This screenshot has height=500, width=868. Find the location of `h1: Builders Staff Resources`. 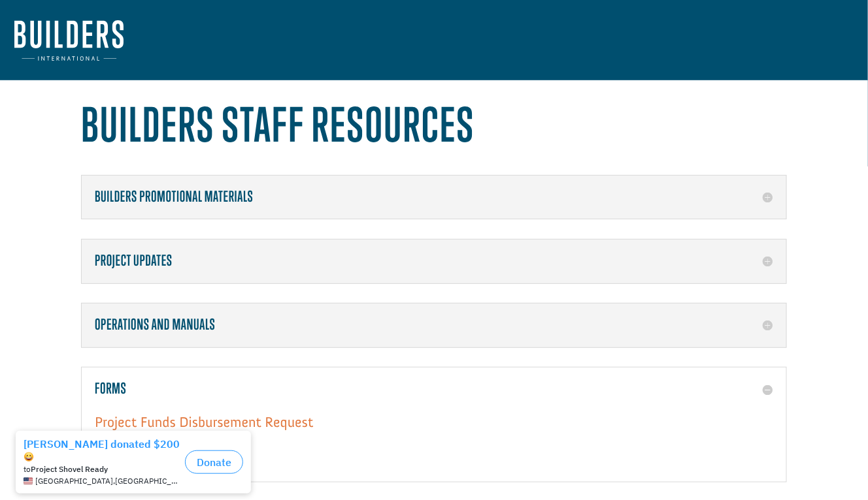

h1: Builders Staff Resources is located at coordinates (434, 127).